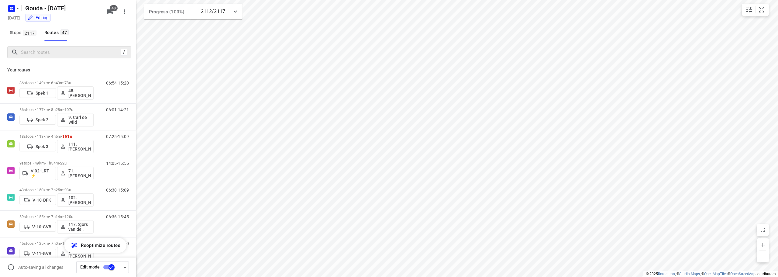  What do you see at coordinates (90, 267) in the screenshot?
I see `span: Edit mode` at bounding box center [90, 267].